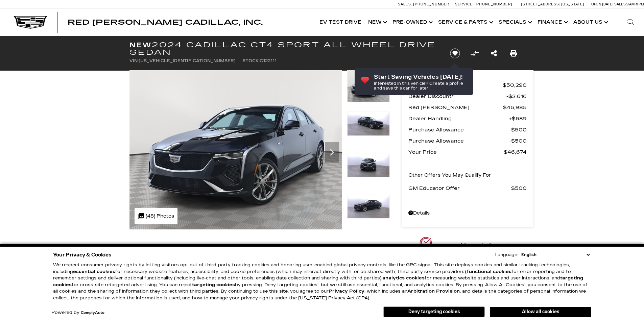 The width and height of the screenshot is (644, 322). Describe the element at coordinates (369, 124) in the screenshot. I see `img: New 2024 Black Raven Cadillac Sport image 2` at that location.